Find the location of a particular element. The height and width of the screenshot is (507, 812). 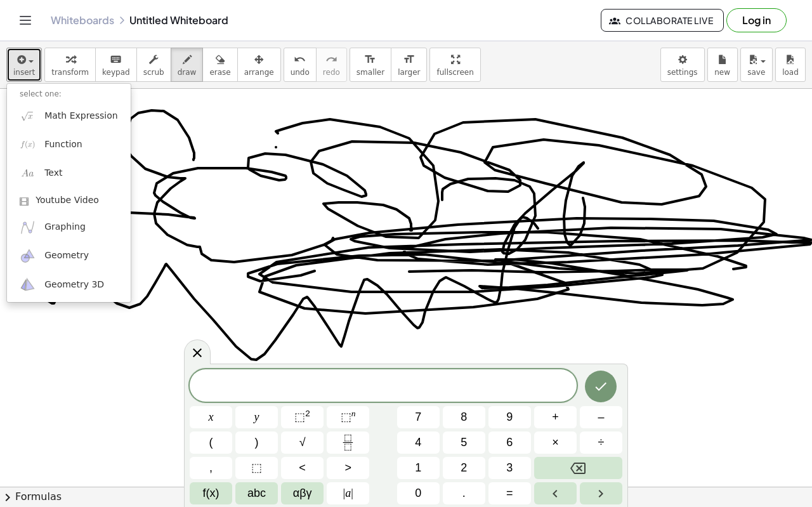

button: Times is located at coordinates (555, 442).